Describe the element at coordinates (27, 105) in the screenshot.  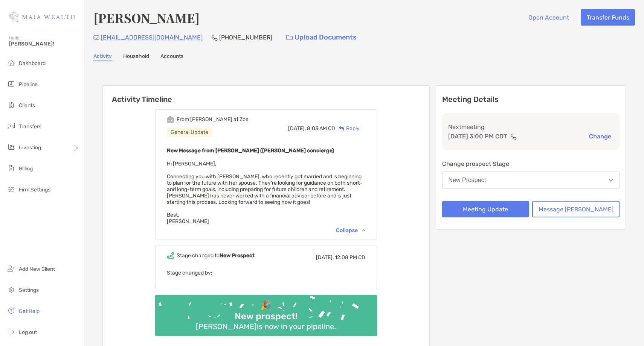
I see `span: Clients` at that location.